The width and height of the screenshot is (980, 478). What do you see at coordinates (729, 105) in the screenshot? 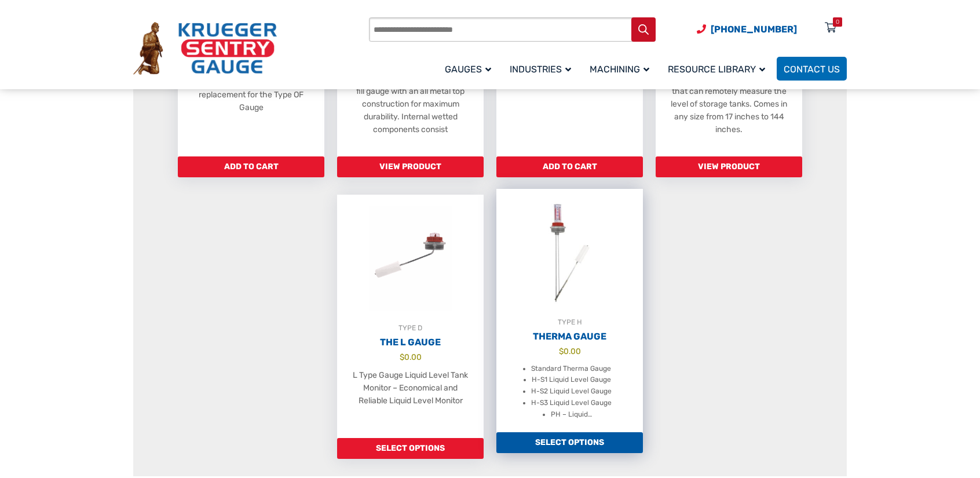
I see `p: A top-mounted liquid level gauge that can remotely measure the level of storage tanks. Comes in a...` at bounding box center [729, 105].